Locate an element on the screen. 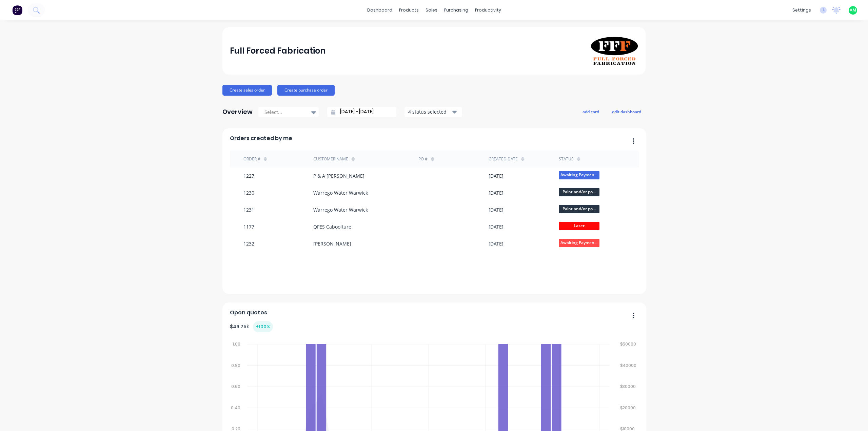 This screenshot has height=431, width=868. button: Create purchase order is located at coordinates (306, 90).